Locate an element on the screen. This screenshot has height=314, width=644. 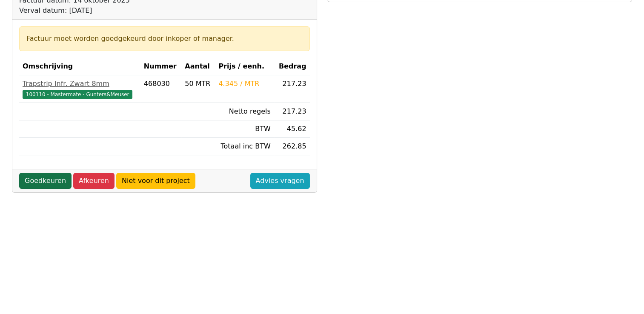
a: Goedkeuren is located at coordinates (45, 181).